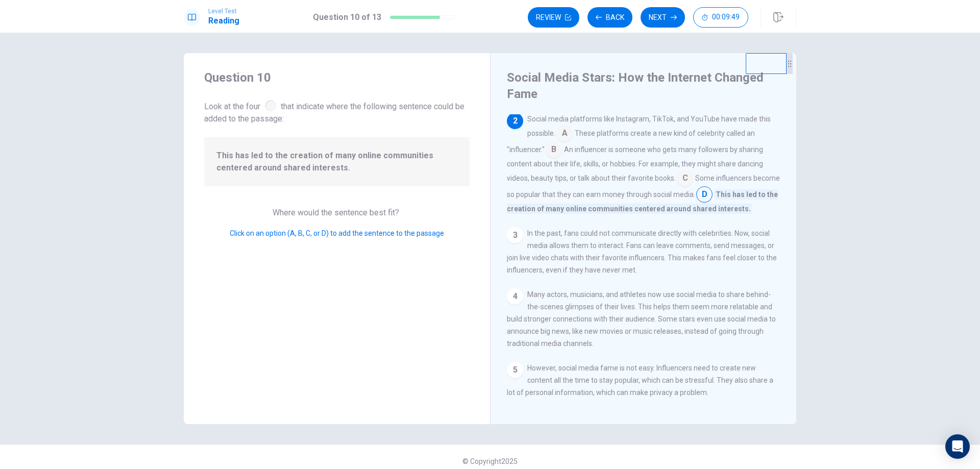 Image resolution: width=980 pixels, height=469 pixels. I want to click on span: In the past, fans could not communicate directly with celebrities. Now, social media allows them ..., so click(642, 252).